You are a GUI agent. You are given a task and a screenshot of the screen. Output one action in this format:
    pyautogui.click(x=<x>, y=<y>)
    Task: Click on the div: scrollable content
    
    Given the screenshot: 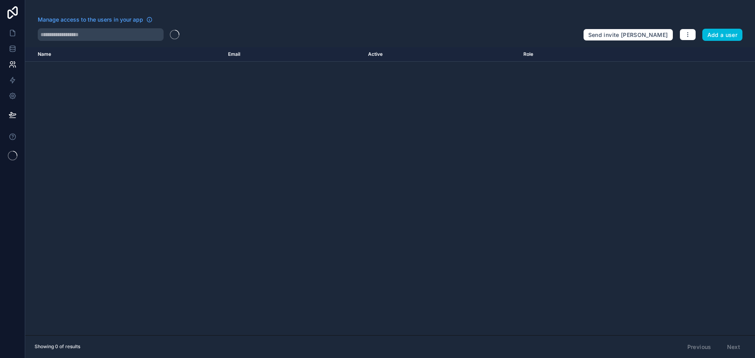 What is the action you would take?
    pyautogui.click(x=390, y=191)
    